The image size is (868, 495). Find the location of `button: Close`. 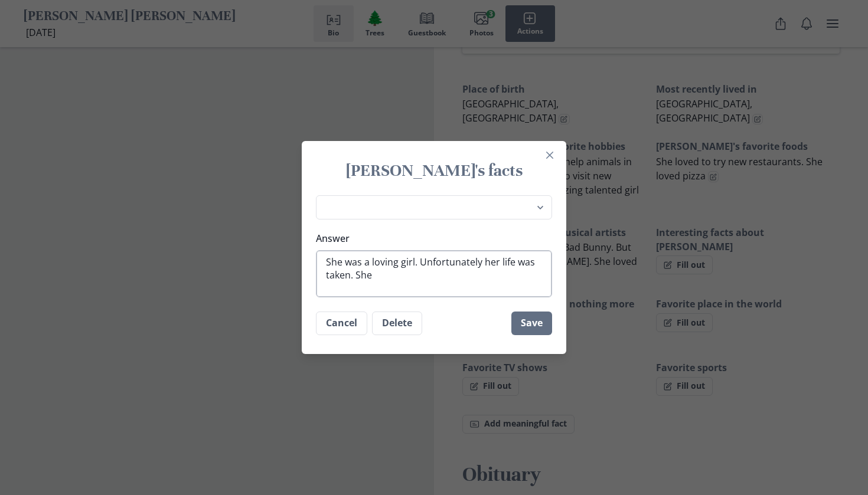

button: Close is located at coordinates (549, 156).